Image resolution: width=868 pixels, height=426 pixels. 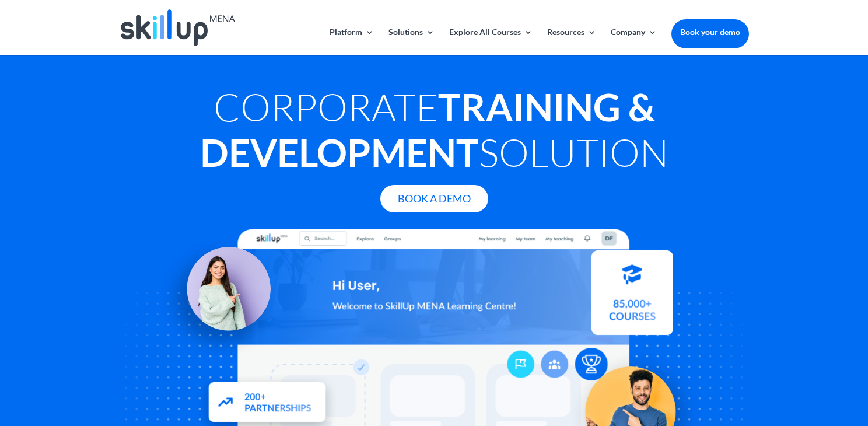 I want to click on a: Book your demo, so click(x=710, y=32).